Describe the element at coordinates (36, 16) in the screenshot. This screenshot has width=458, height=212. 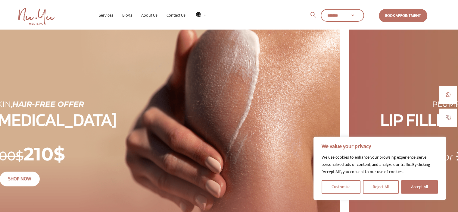
I see `img: Nu Yu Medispa Home` at that location.